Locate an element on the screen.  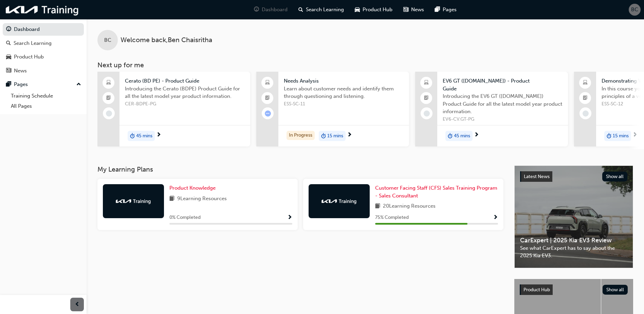
h3: My Learning Plans is located at coordinates (300, 169).